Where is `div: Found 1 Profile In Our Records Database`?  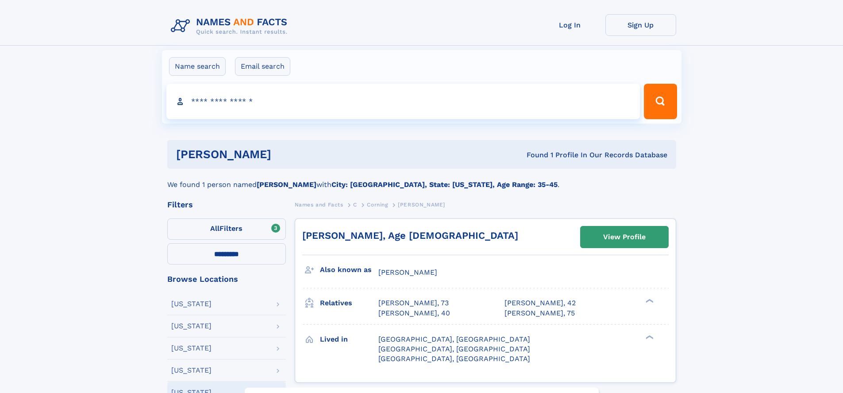
div: Found 1 Profile In Our Records Database is located at coordinates (533, 155).